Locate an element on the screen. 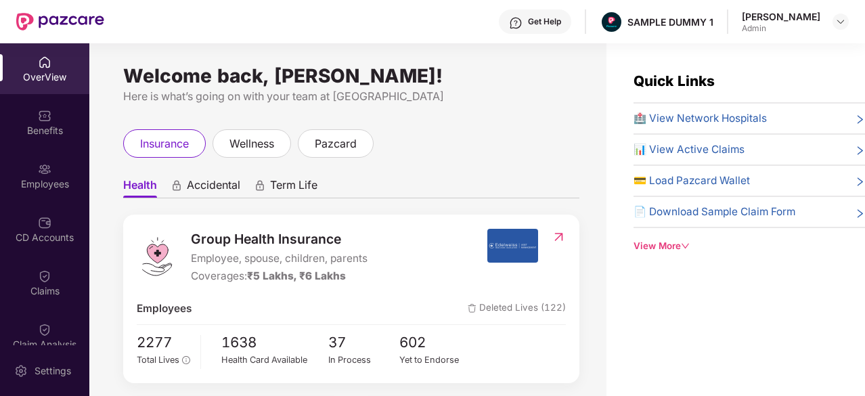  img: svg+xml;base64,PHN2ZyBpZD0iSG9tZSIgeG1sbnM9Imh0dHA6Ly93d3cudzMub3JnLzIwMDAvc3ZnIiB3aWR0aD0iMjAiIG... is located at coordinates (45, 62).